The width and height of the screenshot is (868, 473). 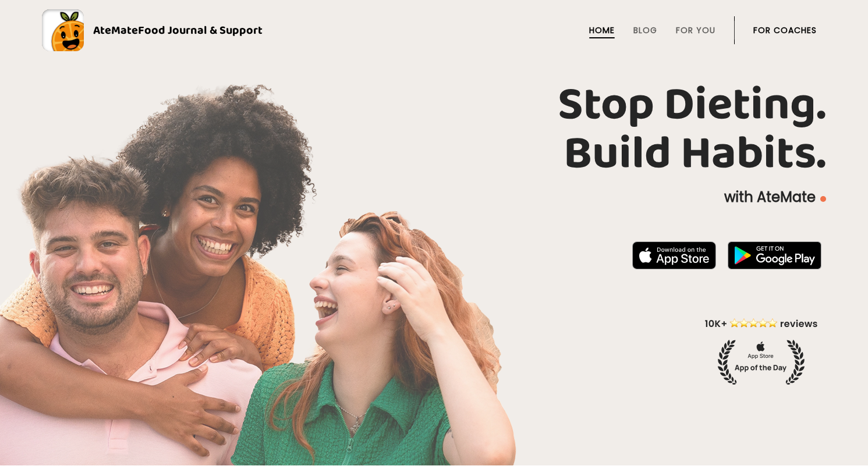 I want to click on a: Blog, so click(x=645, y=31).